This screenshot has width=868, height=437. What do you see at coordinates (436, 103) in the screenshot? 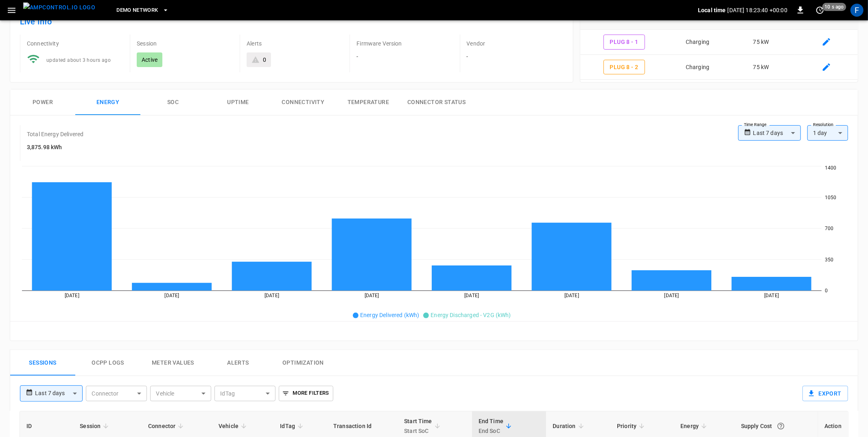
I see `button: Connector Status` at bounding box center [436, 103].